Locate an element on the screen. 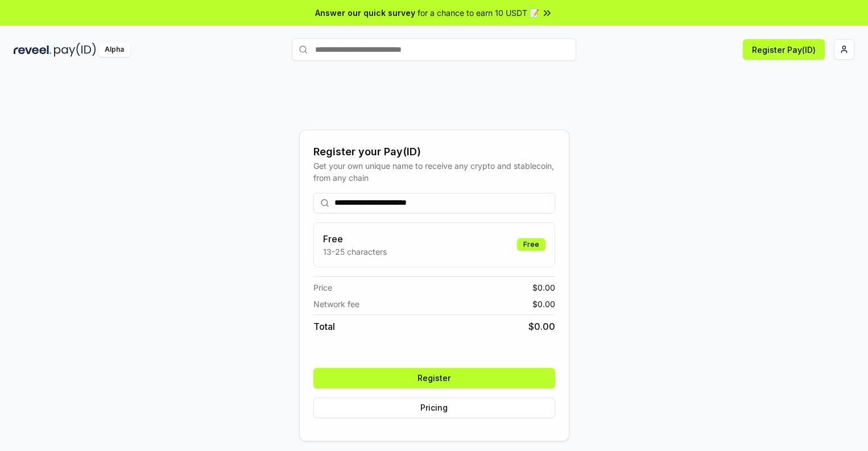 The width and height of the screenshot is (868, 451). p: 13-25 characters is located at coordinates (355, 251).